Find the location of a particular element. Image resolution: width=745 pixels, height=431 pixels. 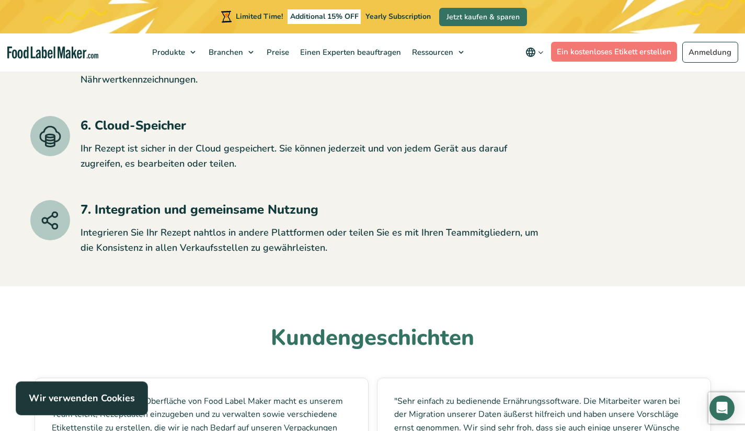

a: Branchen is located at coordinates (231, 52).